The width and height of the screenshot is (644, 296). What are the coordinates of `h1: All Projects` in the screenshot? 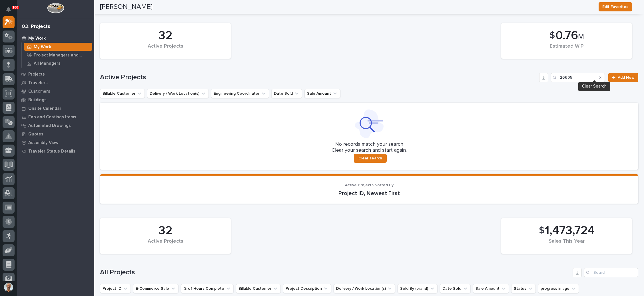 It's located at (335, 273).